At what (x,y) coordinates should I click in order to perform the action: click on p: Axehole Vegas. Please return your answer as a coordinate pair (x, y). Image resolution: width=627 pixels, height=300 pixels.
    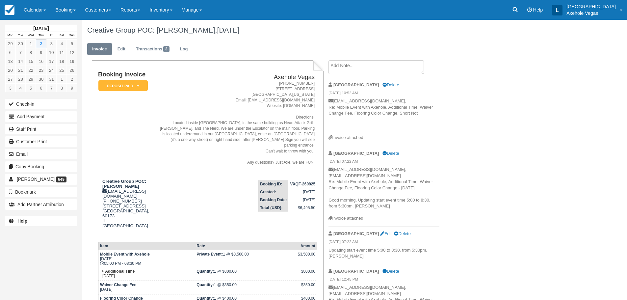
    Looking at the image, I should click on (591, 13).